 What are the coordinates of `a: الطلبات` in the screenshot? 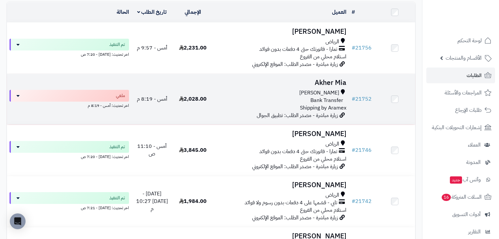 It's located at (461, 75).